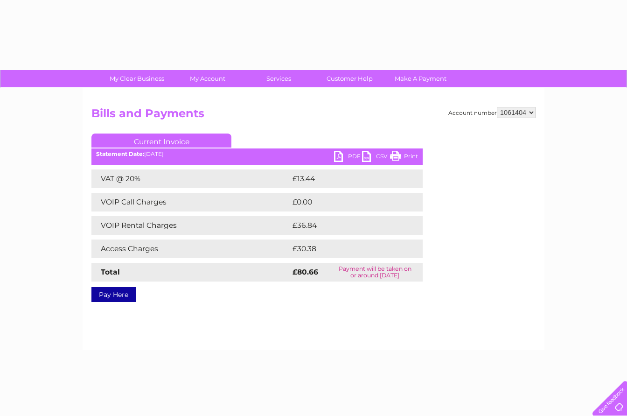 The height and width of the screenshot is (416, 627). I want to click on td: £30.38, so click(347, 249).